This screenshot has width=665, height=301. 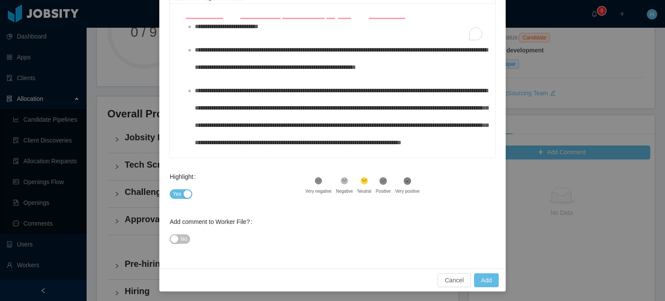 I want to click on div: Negative, so click(x=344, y=191).